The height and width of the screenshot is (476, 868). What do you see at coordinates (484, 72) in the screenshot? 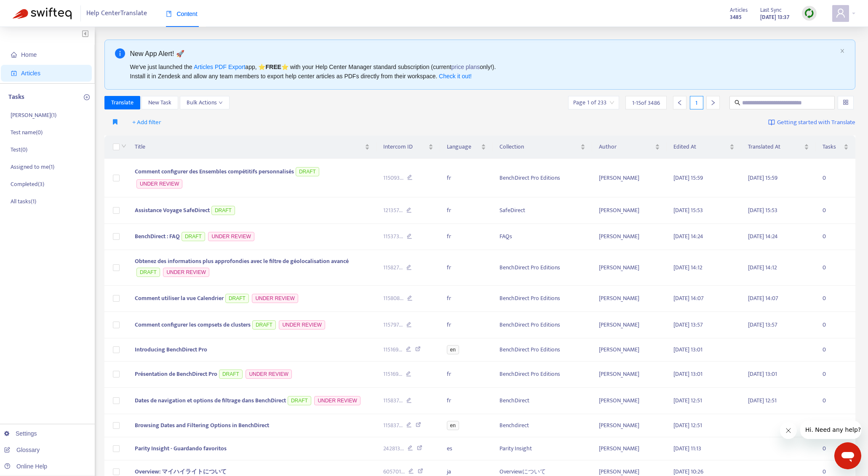
I see `div: We've just launched the app, ⭐ ⭐️ with your Help Center Manager standard subscription (current on...` at bounding box center [484, 72].